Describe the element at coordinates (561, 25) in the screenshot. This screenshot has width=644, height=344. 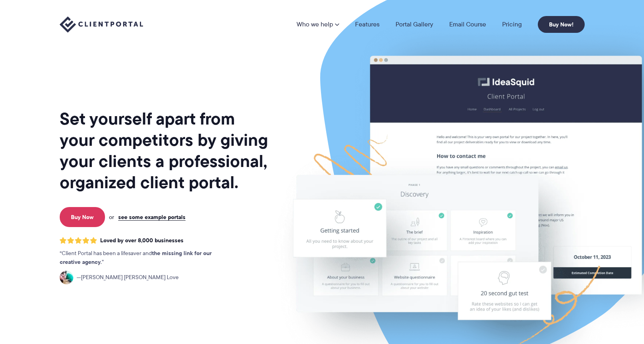
I see `a: Buy Now!` at that location.